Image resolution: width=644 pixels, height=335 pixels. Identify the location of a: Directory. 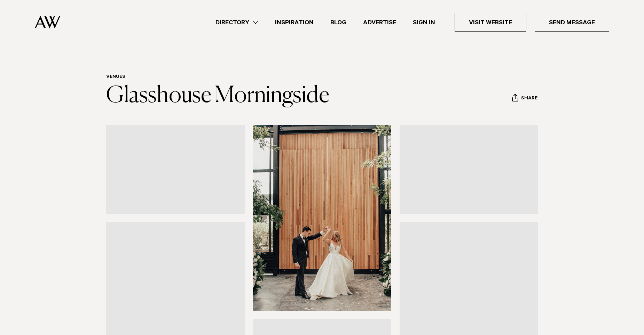
(237, 22).